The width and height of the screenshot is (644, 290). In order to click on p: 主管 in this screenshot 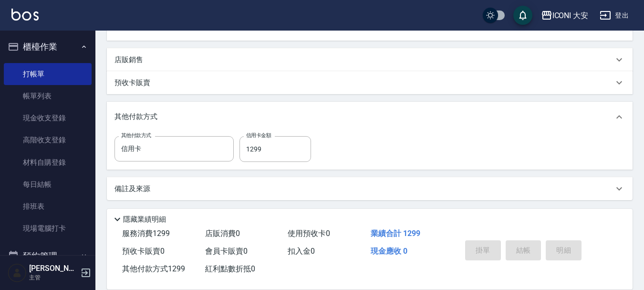, I will do `click(53, 278)`.